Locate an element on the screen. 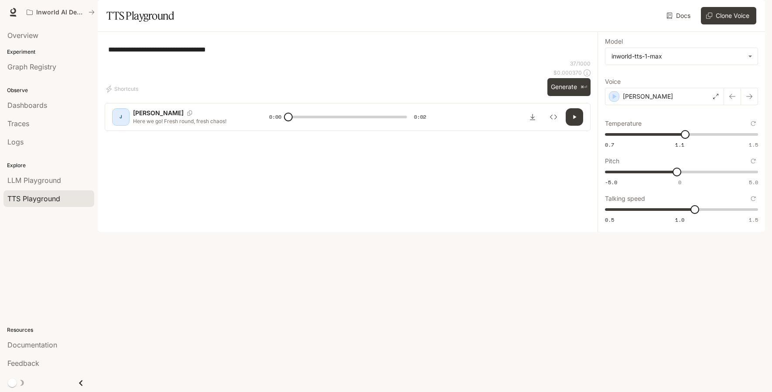 The image size is (772, 392). p: Talking speed is located at coordinates (625, 199).